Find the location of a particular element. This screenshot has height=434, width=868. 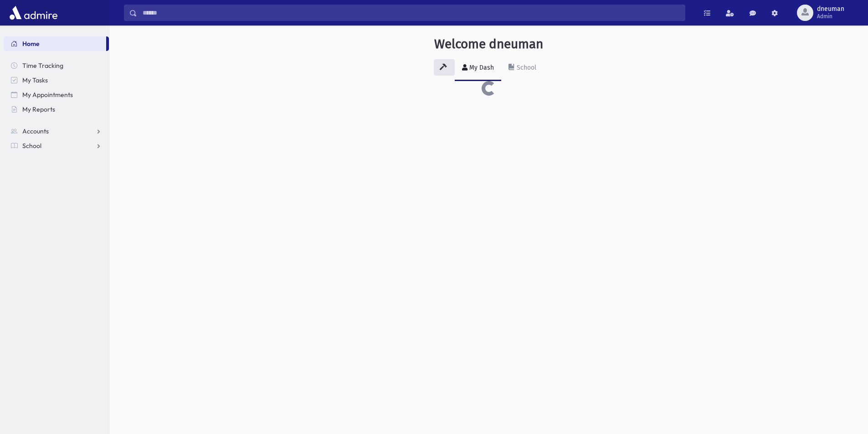

span: dneuman is located at coordinates (831, 9).